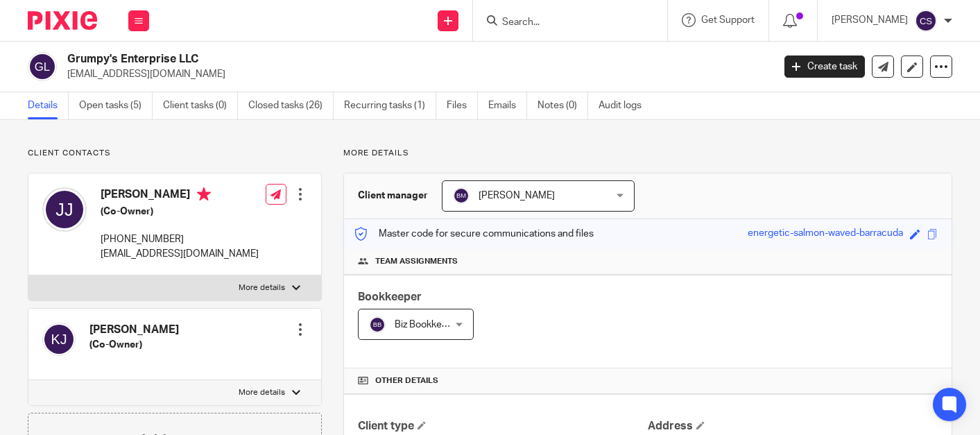  Describe the element at coordinates (625, 105) in the screenshot. I see `a: Audit logs` at that location.